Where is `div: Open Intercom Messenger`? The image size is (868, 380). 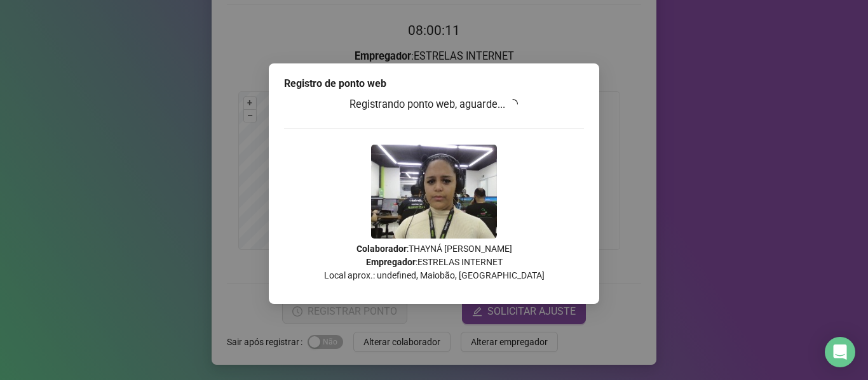 div: Open Intercom Messenger is located at coordinates (840, 352).